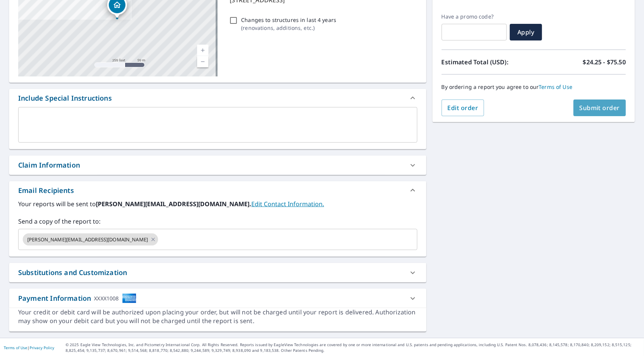  What do you see at coordinates (42, 348) in the screenshot?
I see `a: Privacy Policy` at bounding box center [42, 348].